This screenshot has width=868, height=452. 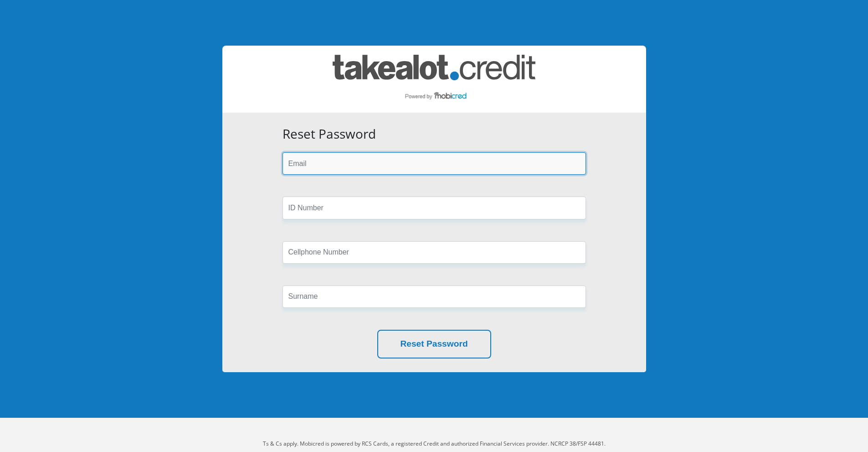 I want to click on input: Email, so click(x=435, y=163).